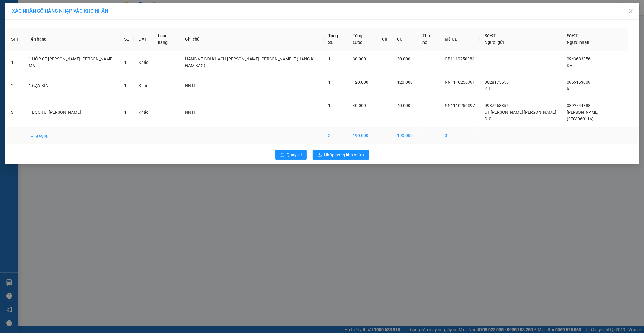 The width and height of the screenshot is (644, 333). What do you see at coordinates (385, 39) in the screenshot?
I see `th: CR` at bounding box center [385, 39].